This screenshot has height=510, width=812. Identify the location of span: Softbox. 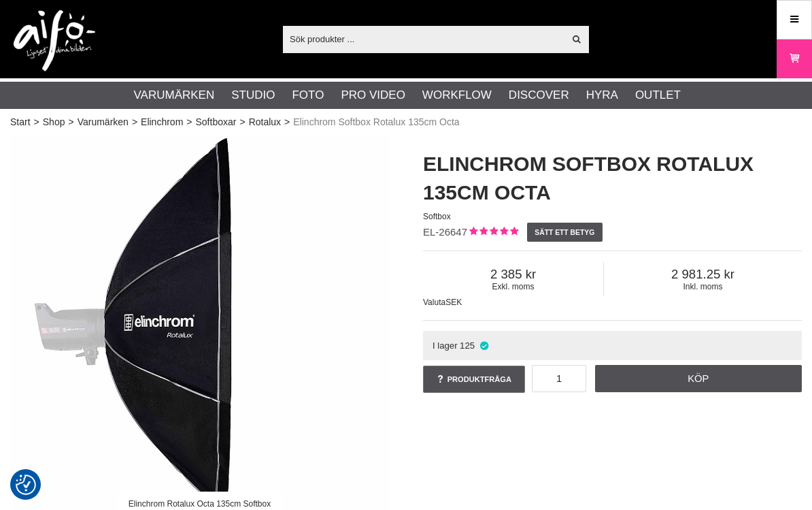
(437, 217).